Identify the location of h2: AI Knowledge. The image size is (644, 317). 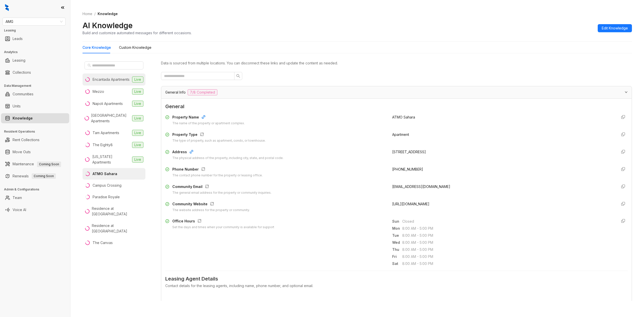
(107, 25).